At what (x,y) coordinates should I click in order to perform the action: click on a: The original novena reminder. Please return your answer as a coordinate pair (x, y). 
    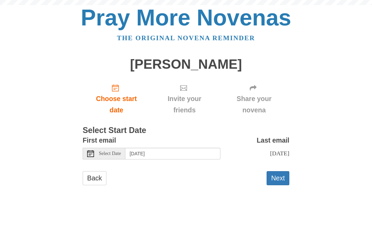
    Looking at the image, I should click on (186, 38).